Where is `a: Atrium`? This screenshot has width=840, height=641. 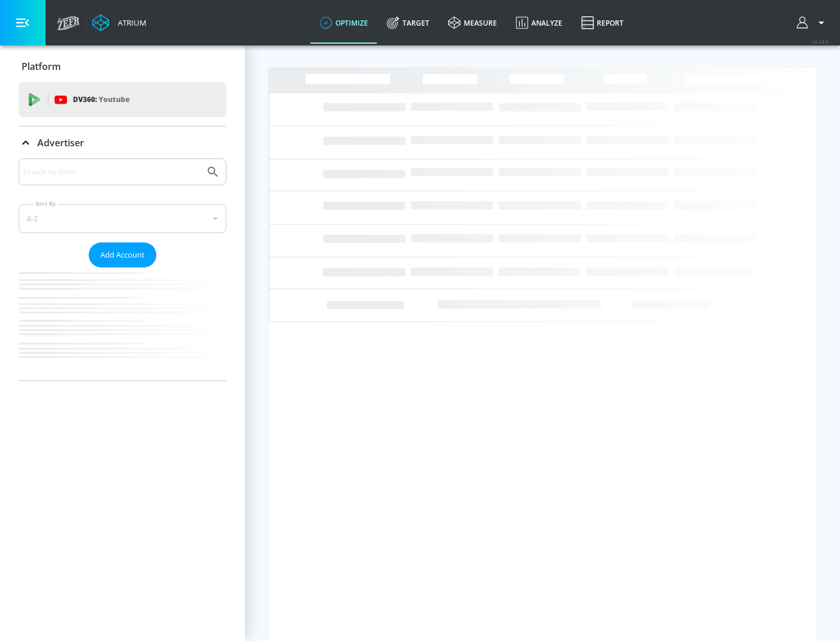
a: Atrium is located at coordinates (119, 22).